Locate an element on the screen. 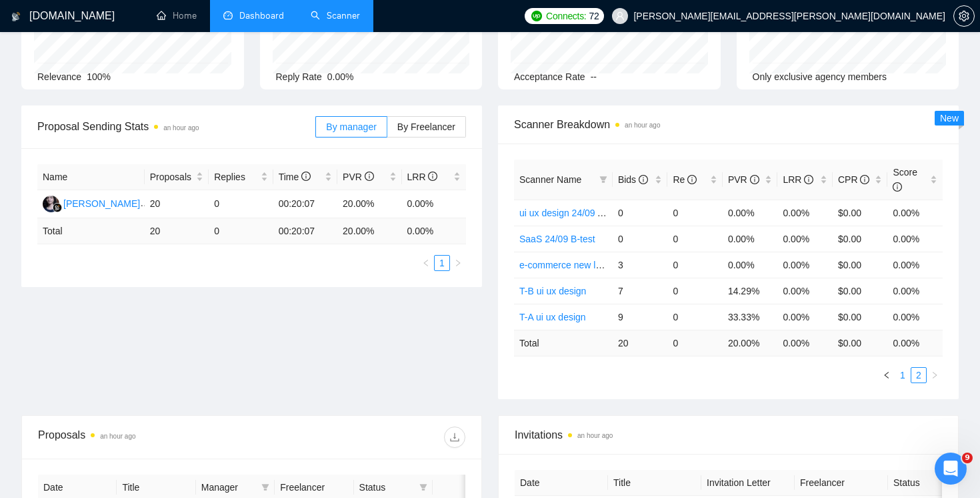 This screenshot has height=498, width=980. td: $ 0.00 is located at coordinates (860, 342).